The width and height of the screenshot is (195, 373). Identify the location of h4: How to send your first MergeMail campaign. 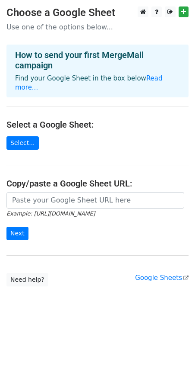
(98, 60).